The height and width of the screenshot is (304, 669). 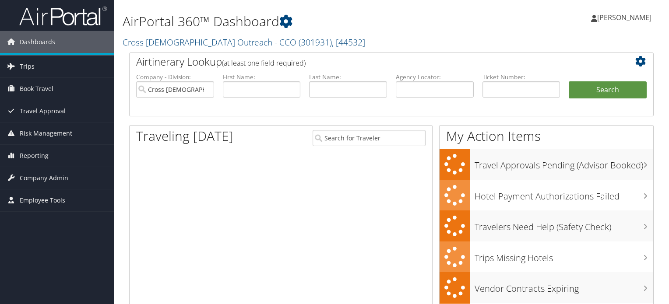 What do you see at coordinates (369, 62) in the screenshot?
I see `h2: Airtinerary Lookup` at bounding box center [369, 62].